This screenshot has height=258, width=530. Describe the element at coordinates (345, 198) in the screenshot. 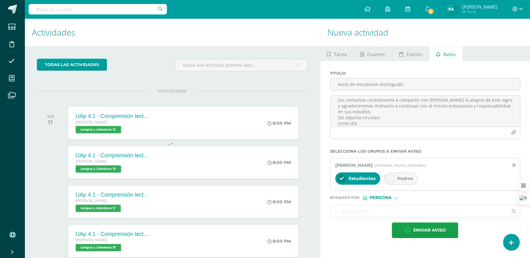

I see `span: Búsqueda por :` at that location.